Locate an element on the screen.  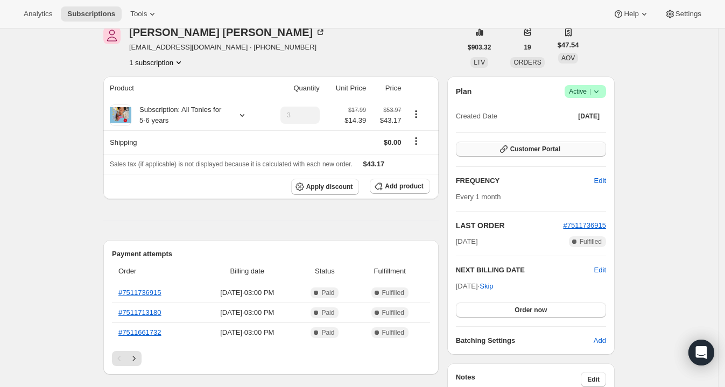
span: AOV is located at coordinates (568, 58).